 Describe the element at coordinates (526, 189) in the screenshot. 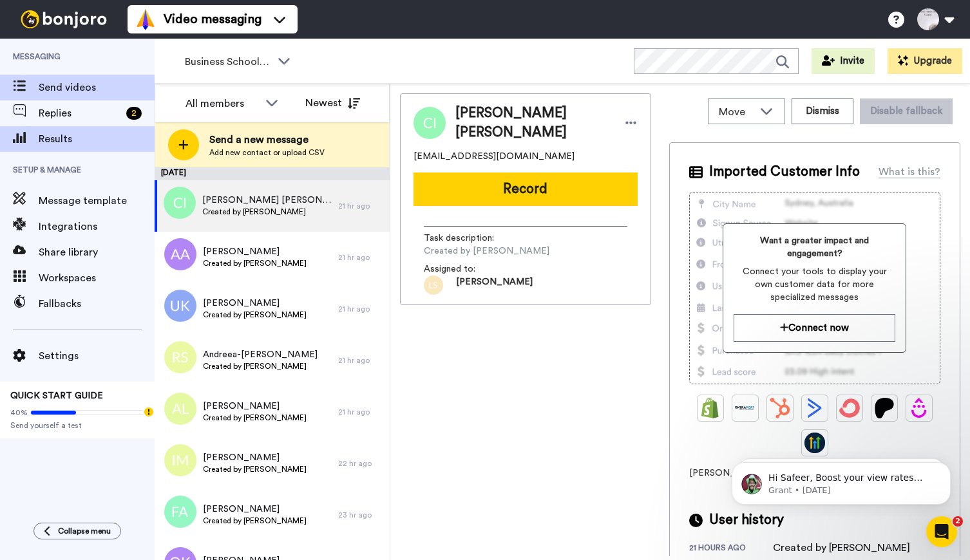

I see `button: Record` at that location.